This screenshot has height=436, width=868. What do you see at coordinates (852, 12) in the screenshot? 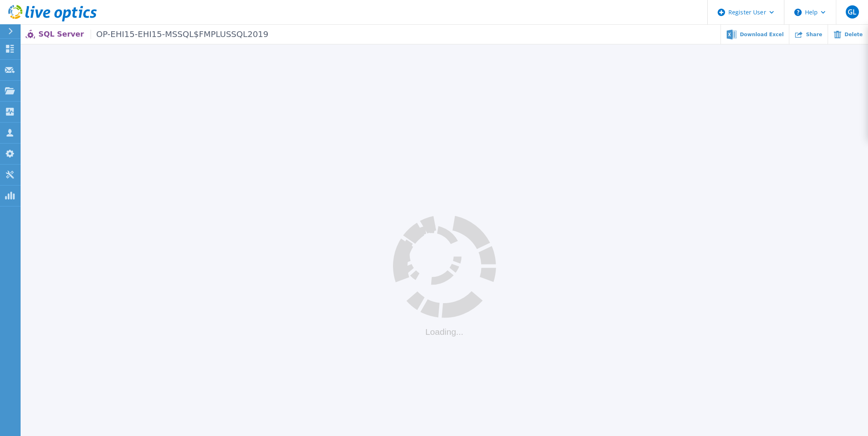
I see `span: GL` at bounding box center [852, 12].